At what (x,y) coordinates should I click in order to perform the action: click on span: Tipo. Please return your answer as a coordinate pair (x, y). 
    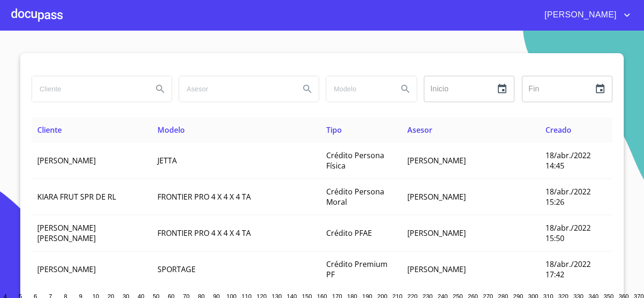
    Looking at the image, I should click on (334, 130).